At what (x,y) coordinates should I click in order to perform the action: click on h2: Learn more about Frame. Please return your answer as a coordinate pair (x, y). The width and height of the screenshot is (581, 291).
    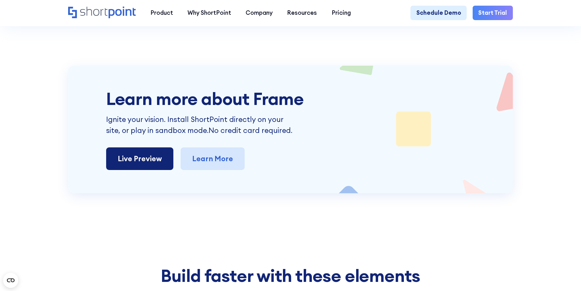
    Looking at the image, I should click on (291, 98).